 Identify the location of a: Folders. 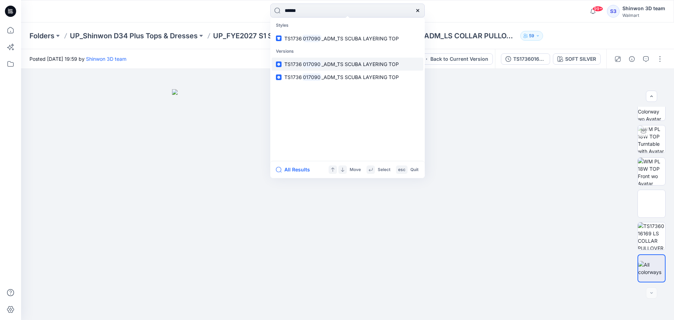
(42, 36).